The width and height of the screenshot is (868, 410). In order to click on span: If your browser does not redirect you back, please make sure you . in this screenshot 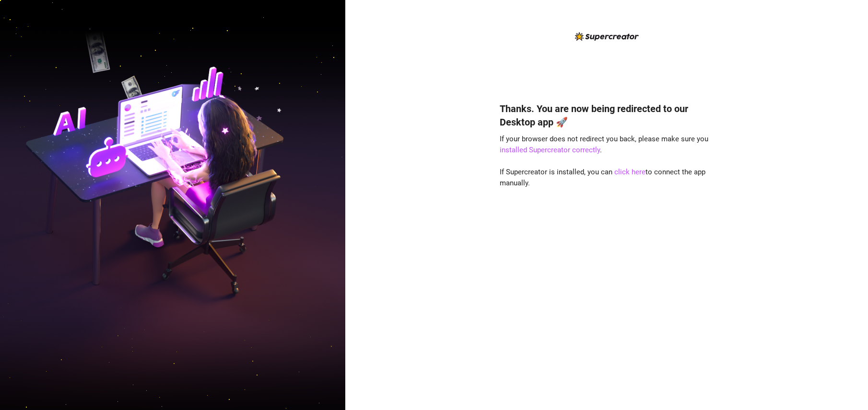, I will do `click(603, 145)`.